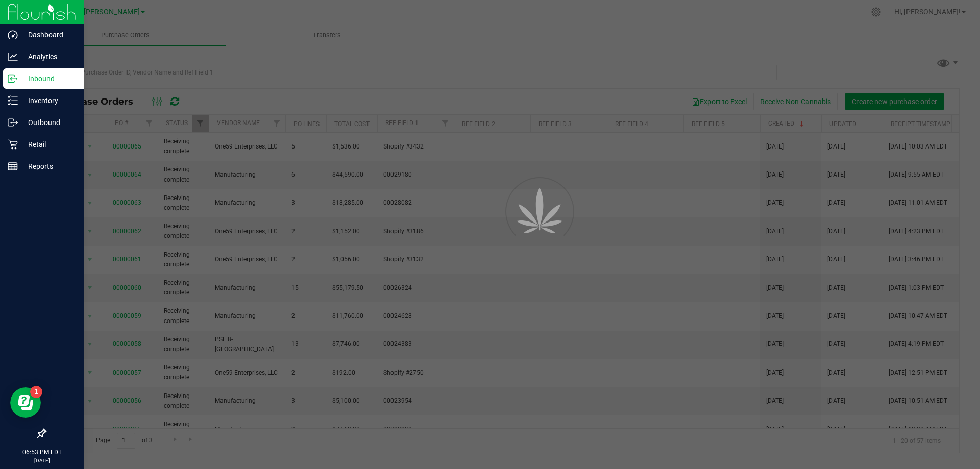  I want to click on inline-svg: Reports, so click(13, 167).